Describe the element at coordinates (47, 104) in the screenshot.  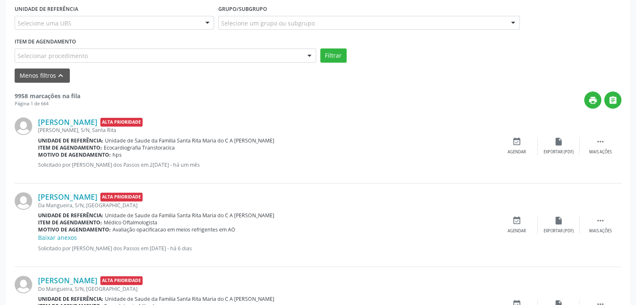
I see `div: Página 1 de 664` at that location.